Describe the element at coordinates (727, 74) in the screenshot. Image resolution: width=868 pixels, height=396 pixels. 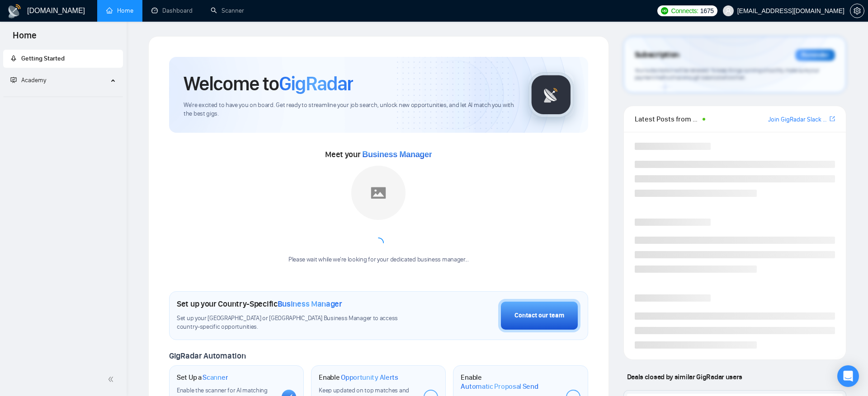
I see `span: Your subscription will be renewed. To keep things running smoothly, make sure your payment method...` at that location.